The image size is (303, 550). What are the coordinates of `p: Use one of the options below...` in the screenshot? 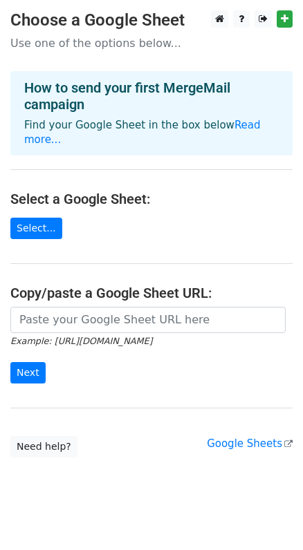 It's located at (151, 43).